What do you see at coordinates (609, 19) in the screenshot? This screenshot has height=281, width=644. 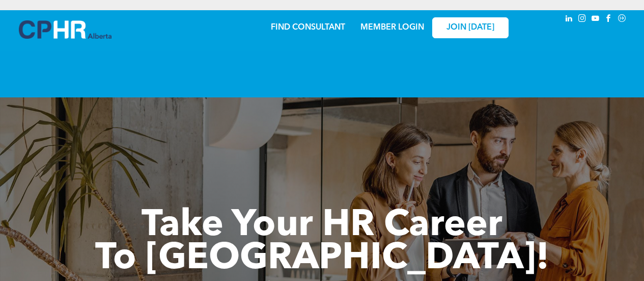 I see `a: facebook` at bounding box center [609, 19].